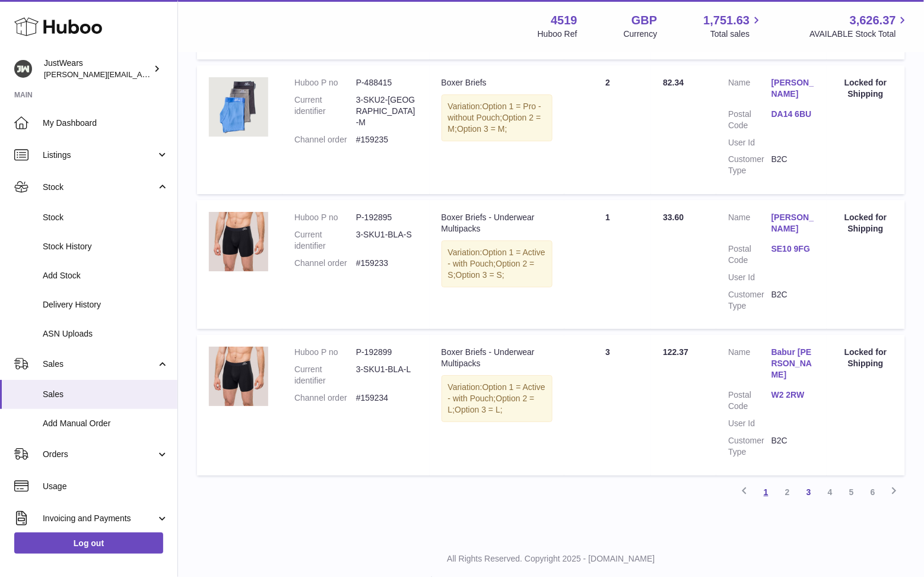 The image size is (924, 577). What do you see at coordinates (239, 107) in the screenshot?
I see `img: 45191661909175.jpg` at bounding box center [239, 107].